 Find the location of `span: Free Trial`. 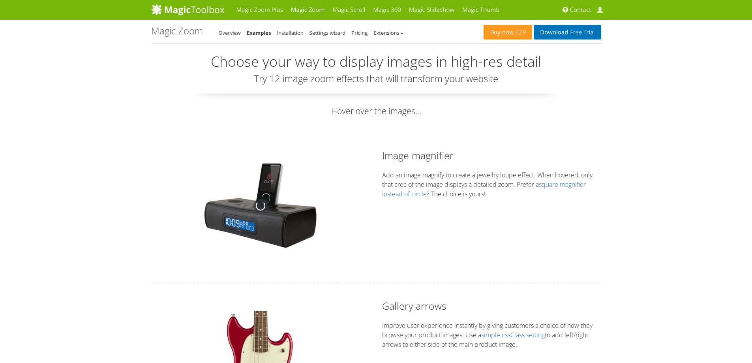

span: Free Trial is located at coordinates (581, 32).